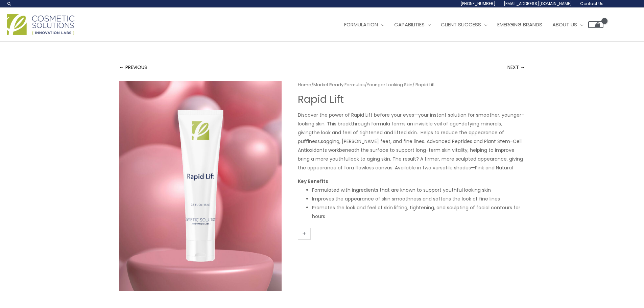 The image size is (644, 308). Describe the element at coordinates (468, 25) in the screenshot. I see `nav: Site Navigation` at that location.